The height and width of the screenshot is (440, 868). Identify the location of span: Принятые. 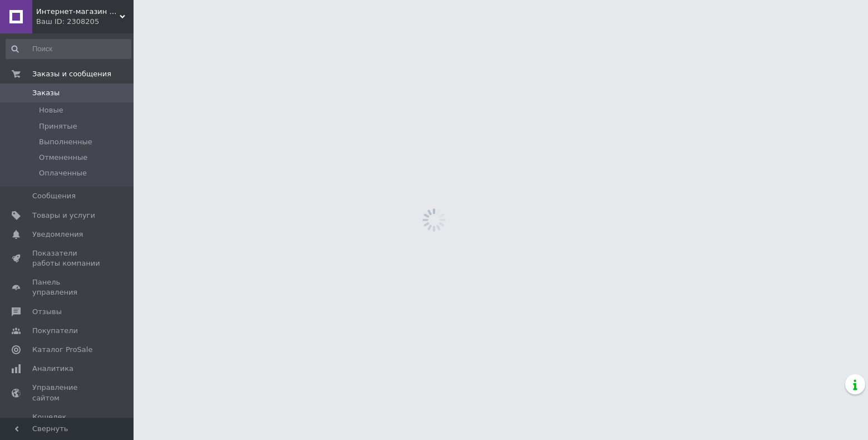
(58, 127).